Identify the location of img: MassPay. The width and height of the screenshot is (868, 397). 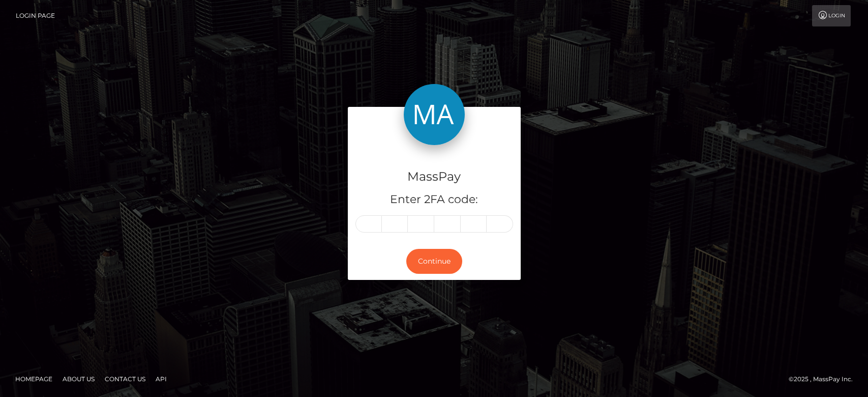
(434, 115).